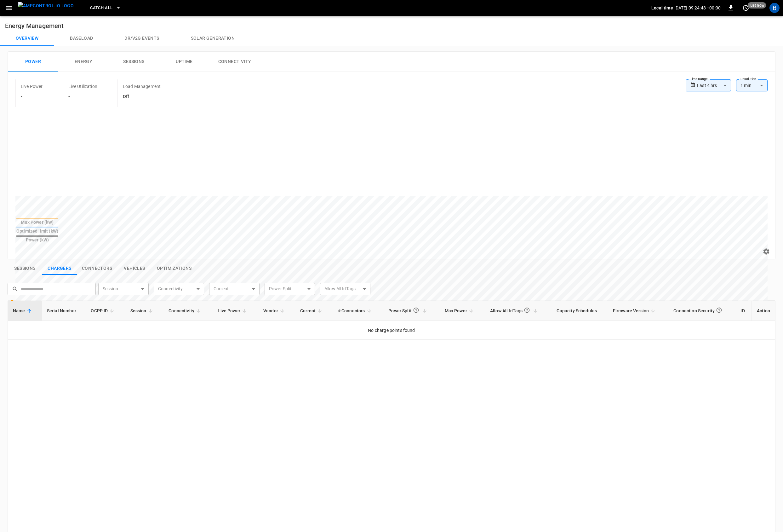 This screenshot has height=532, width=783. I want to click on span: Vendor, so click(274, 311).